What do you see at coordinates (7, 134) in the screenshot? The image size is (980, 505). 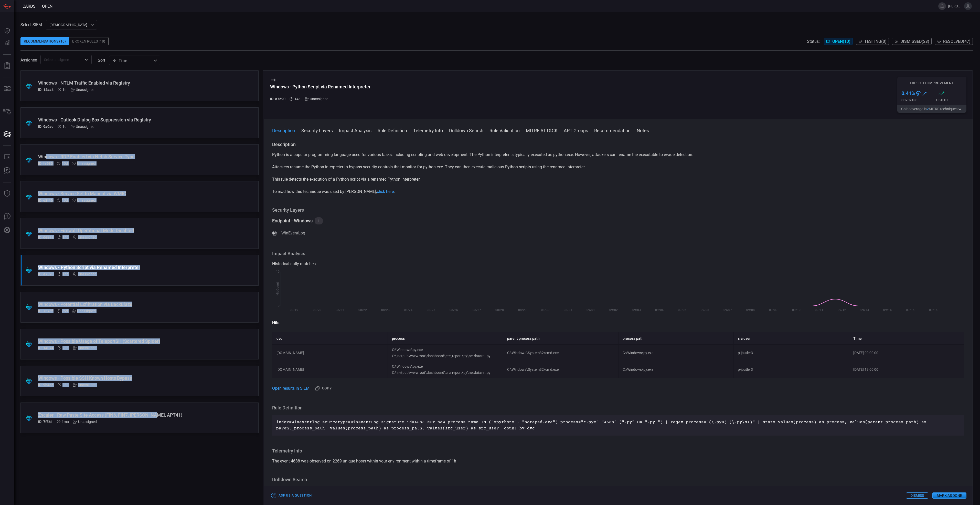 I see `button: Cards` at bounding box center [7, 134].